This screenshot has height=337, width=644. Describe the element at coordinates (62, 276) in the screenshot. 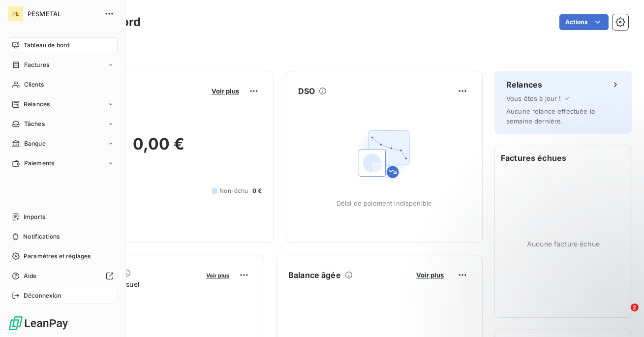

I see `a: Aide` at that location.